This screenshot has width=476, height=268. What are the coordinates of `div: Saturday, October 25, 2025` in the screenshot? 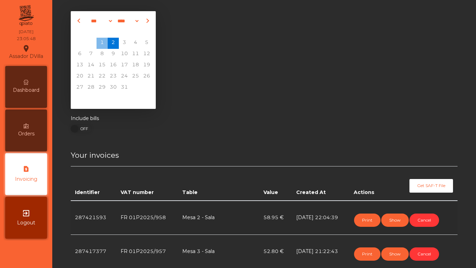 It's located at (136, 77).